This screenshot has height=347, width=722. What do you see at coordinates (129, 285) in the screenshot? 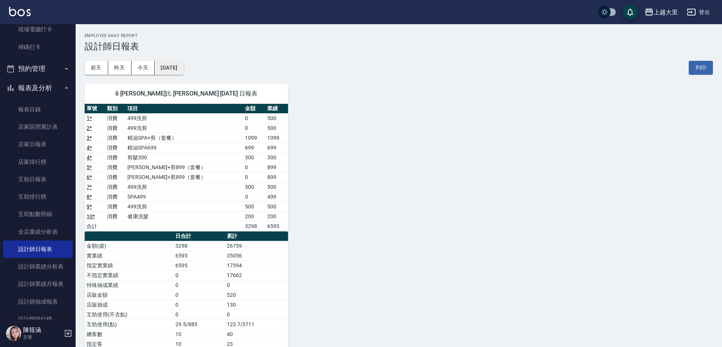
I see `td: 特殊抽成業績` at bounding box center [129, 285].